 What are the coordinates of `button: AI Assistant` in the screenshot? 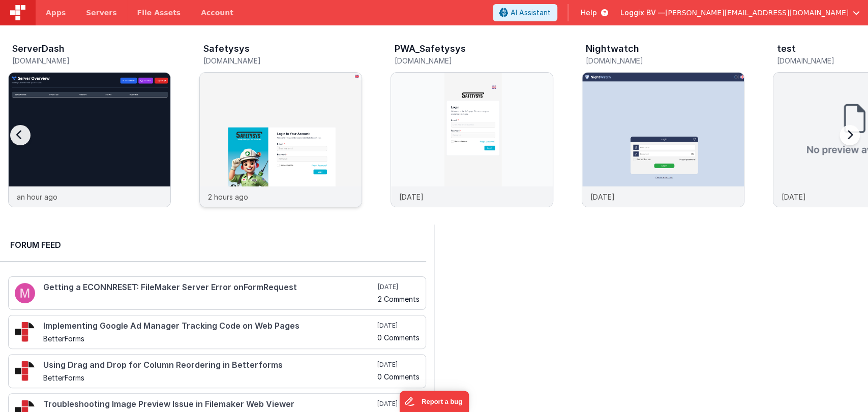 It's located at (525, 13).